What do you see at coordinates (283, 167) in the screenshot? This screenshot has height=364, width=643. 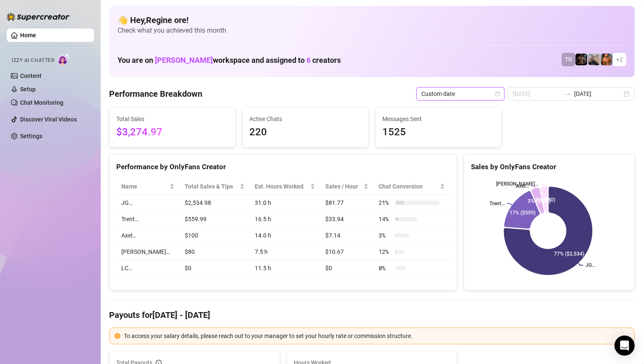 I see `div: Performance by OnlyFans Creator` at bounding box center [283, 167].